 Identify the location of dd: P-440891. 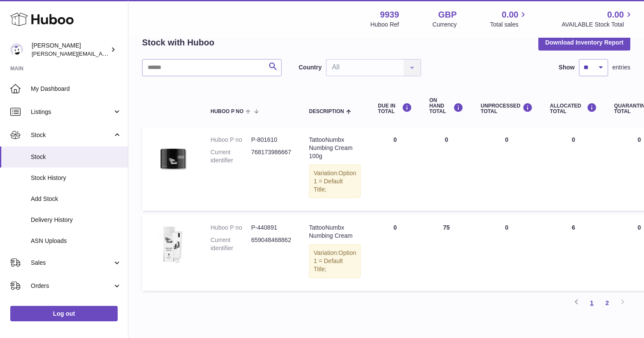
(271, 227).